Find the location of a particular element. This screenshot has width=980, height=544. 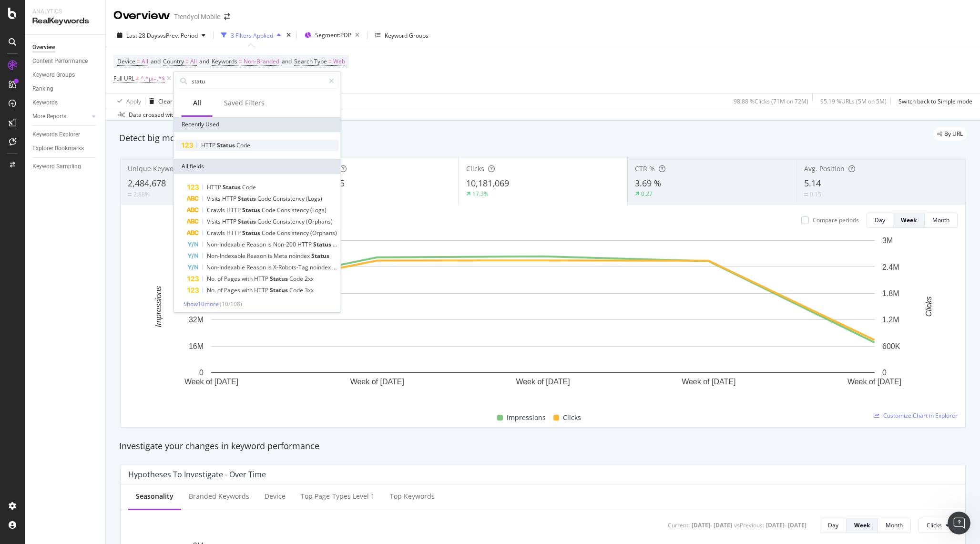

div: Device is located at coordinates (275, 496).